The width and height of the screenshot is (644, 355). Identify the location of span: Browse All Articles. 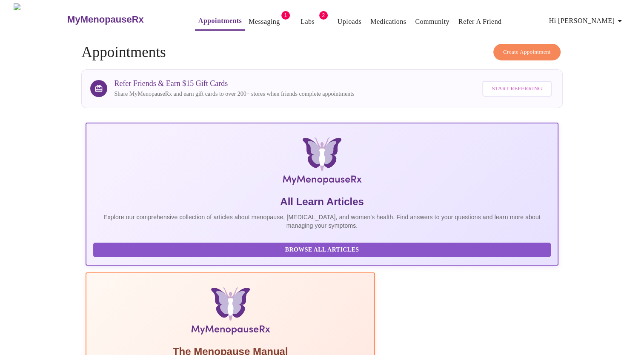
(322, 250).